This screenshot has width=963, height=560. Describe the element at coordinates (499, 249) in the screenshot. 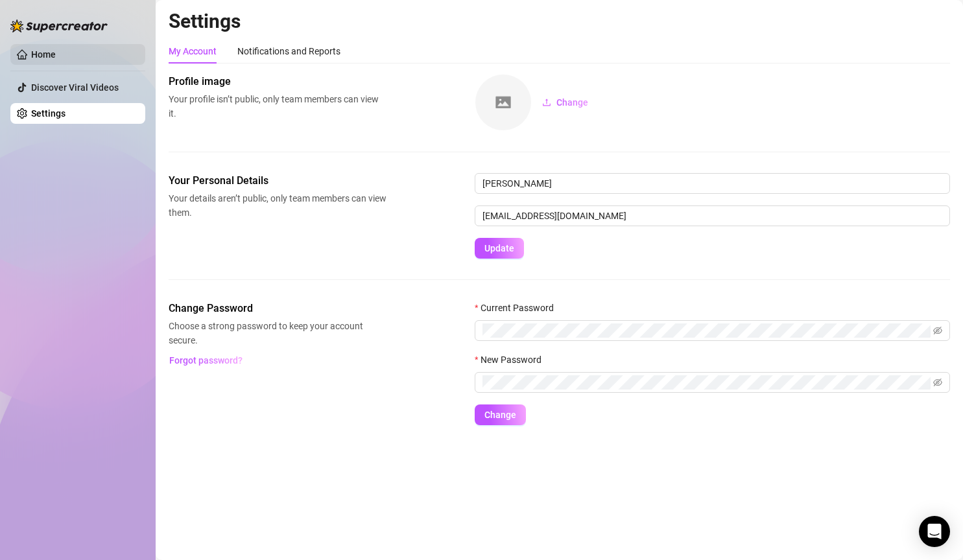

I see `span: Update` at that location.